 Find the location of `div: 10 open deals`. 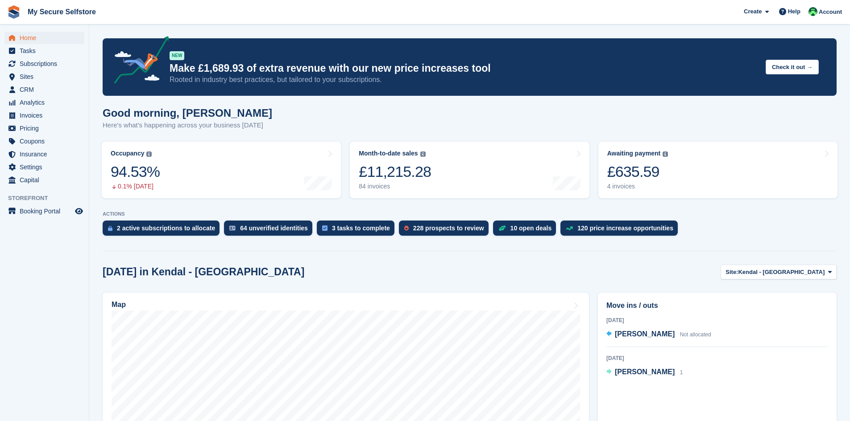

div: 10 open deals is located at coordinates (531, 228).